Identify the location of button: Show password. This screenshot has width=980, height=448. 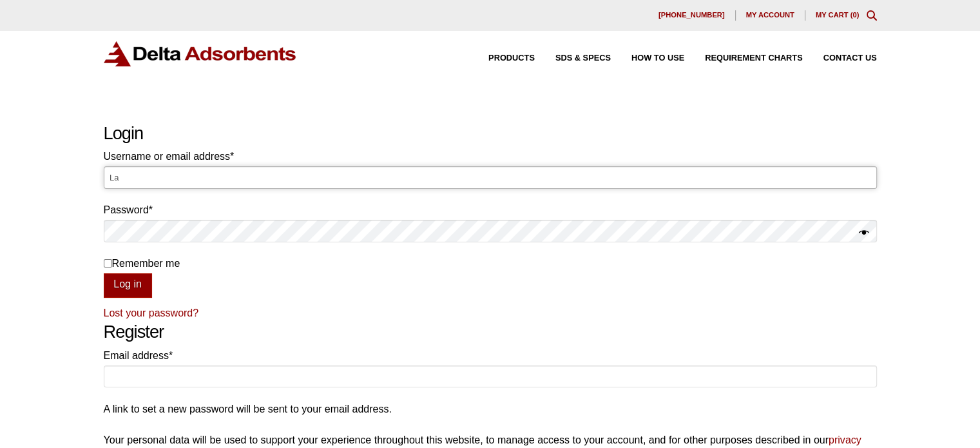
(864, 233).